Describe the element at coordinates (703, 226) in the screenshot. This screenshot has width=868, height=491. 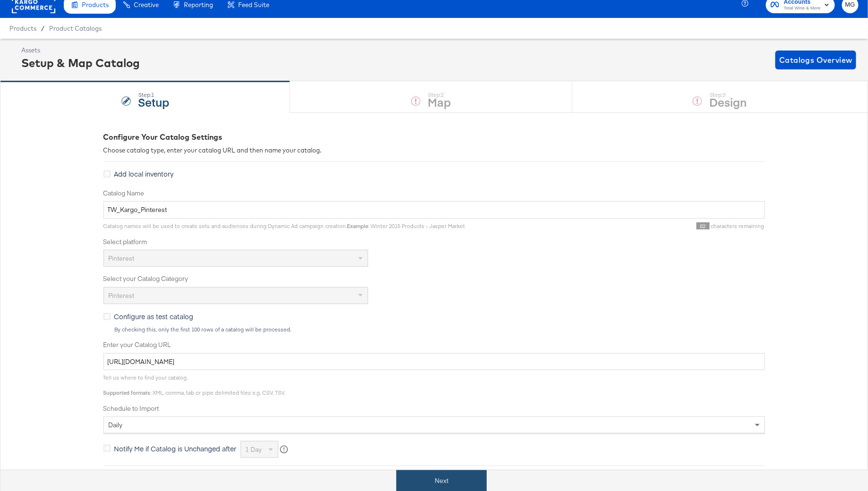
I see `span: 82` at that location.